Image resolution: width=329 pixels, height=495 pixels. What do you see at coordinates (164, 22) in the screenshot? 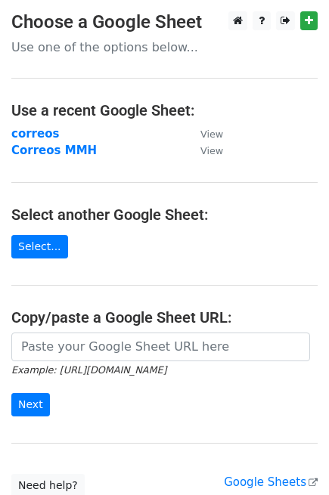
I see `h3: Choose a Google Sheet` at bounding box center [164, 22].